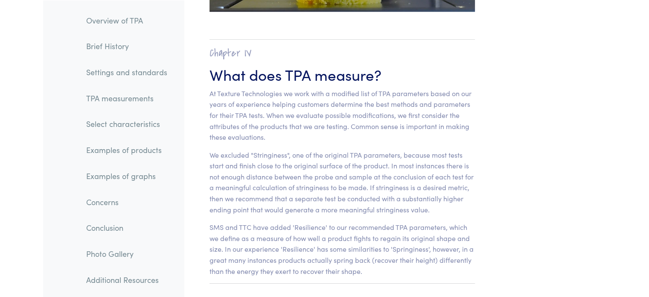 This screenshot has height=297, width=649. Describe the element at coordinates (127, 175) in the screenshot. I see `a: Examples of graphs` at that location.